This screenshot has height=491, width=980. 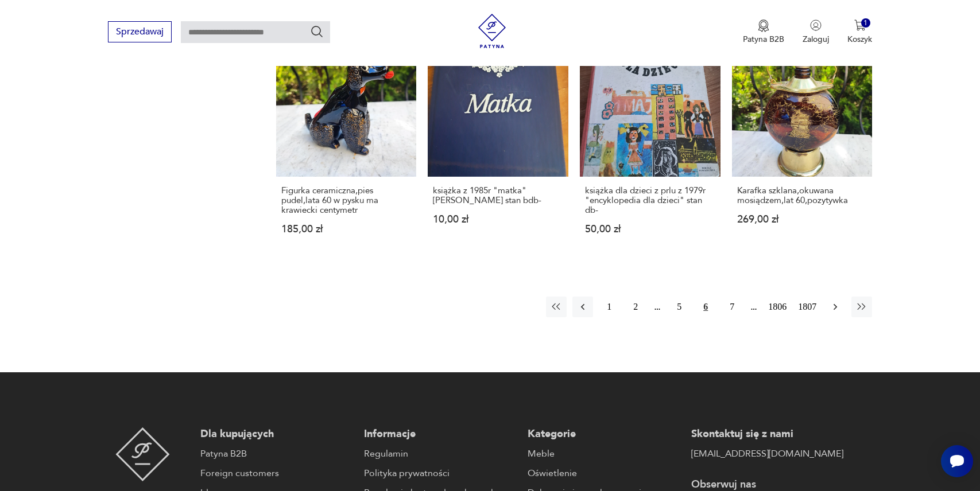 I want to click on h3: Figurka ceramiczna,pies pudel,lata 60 w pysku ma krawiecki centymetr, so click(x=346, y=200).